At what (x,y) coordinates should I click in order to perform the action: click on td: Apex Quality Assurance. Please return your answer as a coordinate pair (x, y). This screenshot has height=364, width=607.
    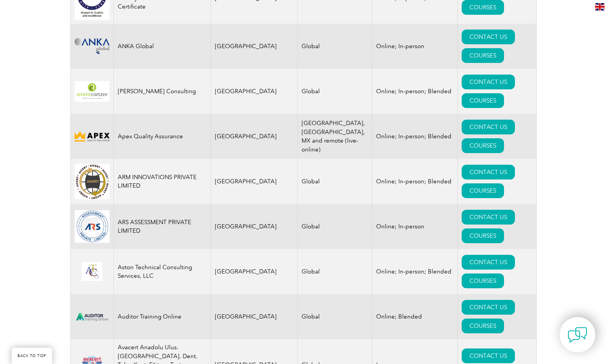
    Looking at the image, I should click on (162, 136).